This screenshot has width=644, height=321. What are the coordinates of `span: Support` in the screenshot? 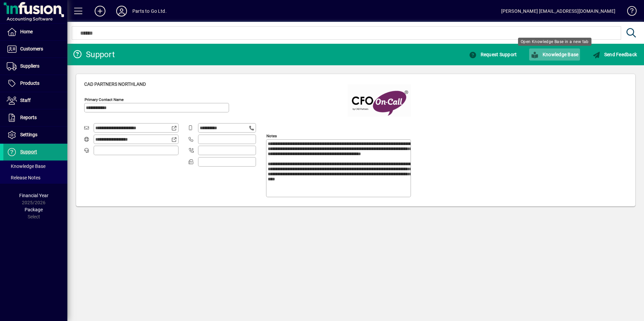 It's located at (29, 152).